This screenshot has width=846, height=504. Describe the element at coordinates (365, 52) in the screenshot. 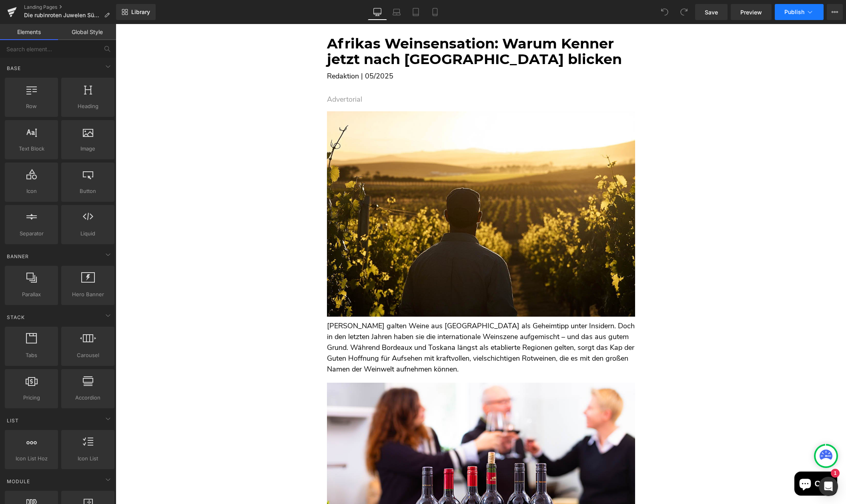

I see `p: Redaktion | 05/2025` at that location.